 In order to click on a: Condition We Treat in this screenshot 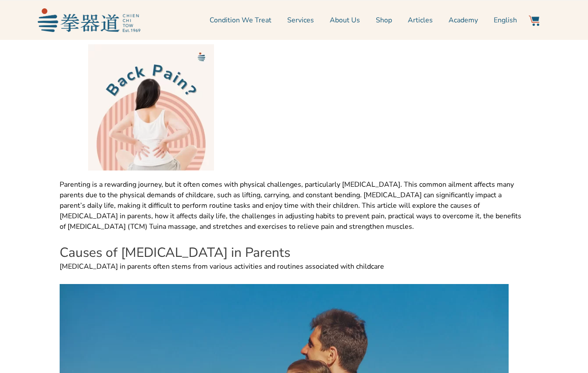, I will do `click(240, 20)`.